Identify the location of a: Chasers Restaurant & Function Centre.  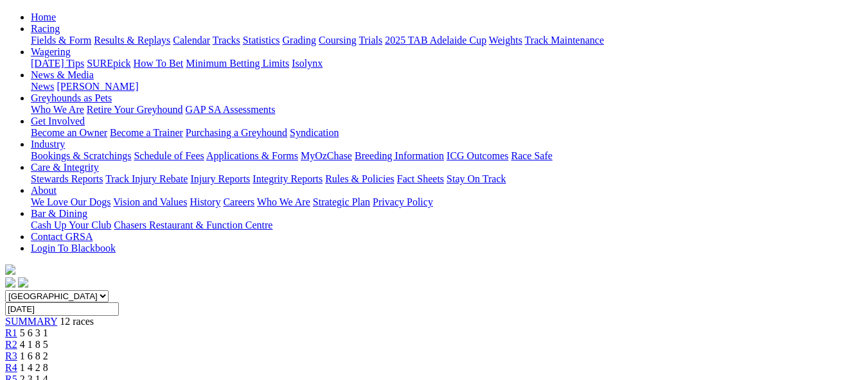
(193, 224).